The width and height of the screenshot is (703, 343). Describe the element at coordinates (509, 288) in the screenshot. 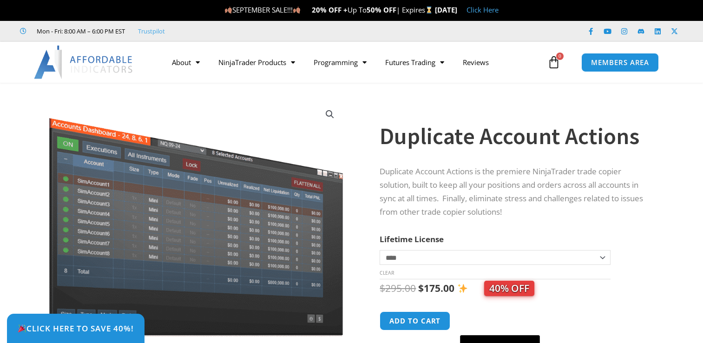

I see `span: 40% OFF` at that location.